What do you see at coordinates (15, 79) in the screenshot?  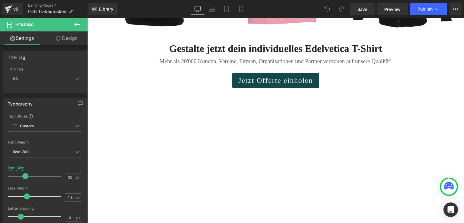 I see `b: H3` at bounding box center [15, 79].